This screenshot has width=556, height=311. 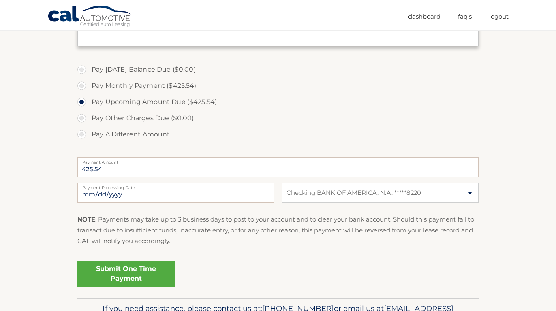 I want to click on a: Submit One Time Payment, so click(x=126, y=274).